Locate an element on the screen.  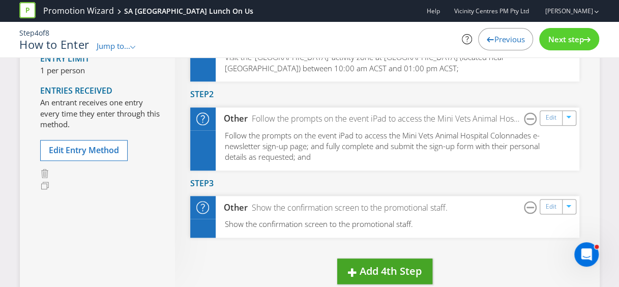
span: Add 4th Step is located at coordinates (390, 270).